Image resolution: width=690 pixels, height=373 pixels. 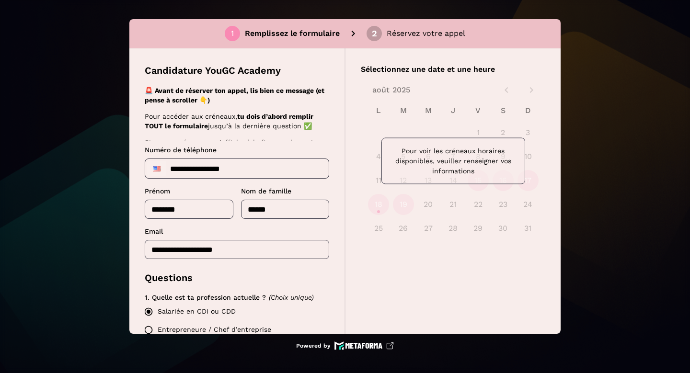 What do you see at coordinates (234, 95) in the screenshot?
I see `strong: 🚨 Avant de réserver ton appel, lis bien ce message (et pense à scroller 👇)` at bounding box center [234, 95].